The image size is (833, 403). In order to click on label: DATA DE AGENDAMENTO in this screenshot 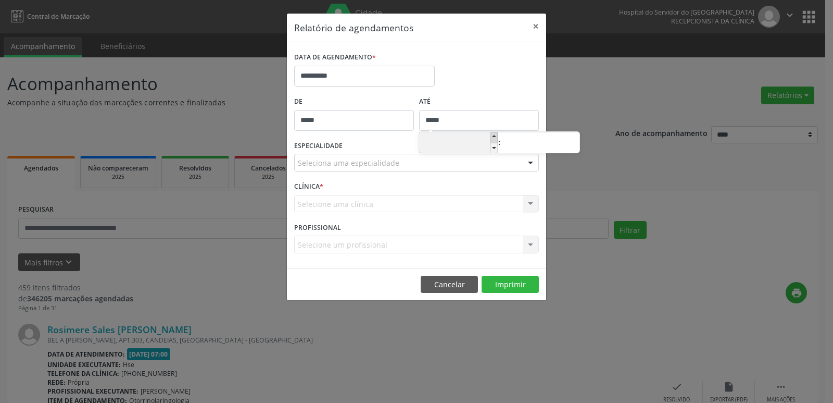, I will do `click(335, 57)`.